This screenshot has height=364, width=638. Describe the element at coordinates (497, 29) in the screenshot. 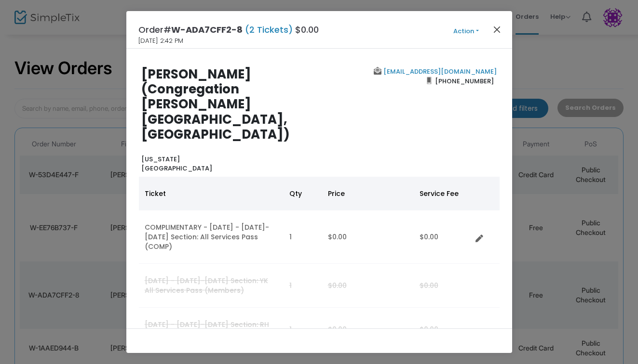

I see `button: Close` at that location.